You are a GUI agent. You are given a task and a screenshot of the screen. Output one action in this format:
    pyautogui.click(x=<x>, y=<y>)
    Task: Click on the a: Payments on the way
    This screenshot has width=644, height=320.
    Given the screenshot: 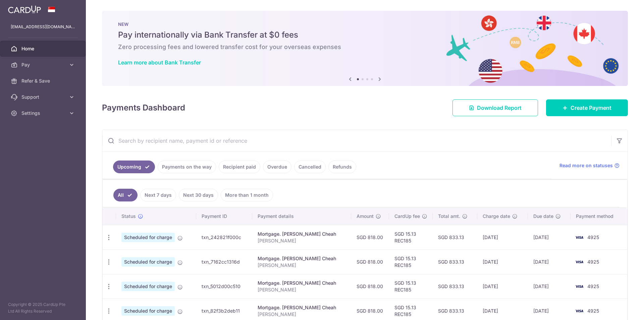 What is the action you would take?
    pyautogui.click(x=187, y=167)
    